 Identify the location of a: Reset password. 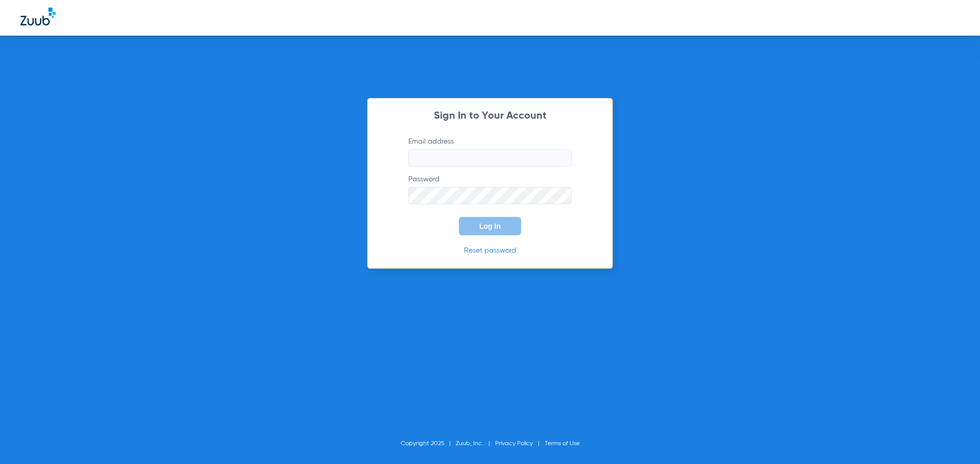
(490, 251).